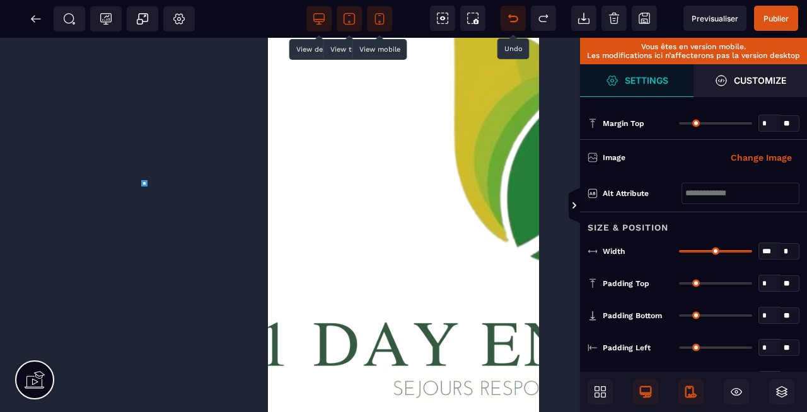  What do you see at coordinates (776, 18) in the screenshot?
I see `span: Publier` at bounding box center [776, 18].